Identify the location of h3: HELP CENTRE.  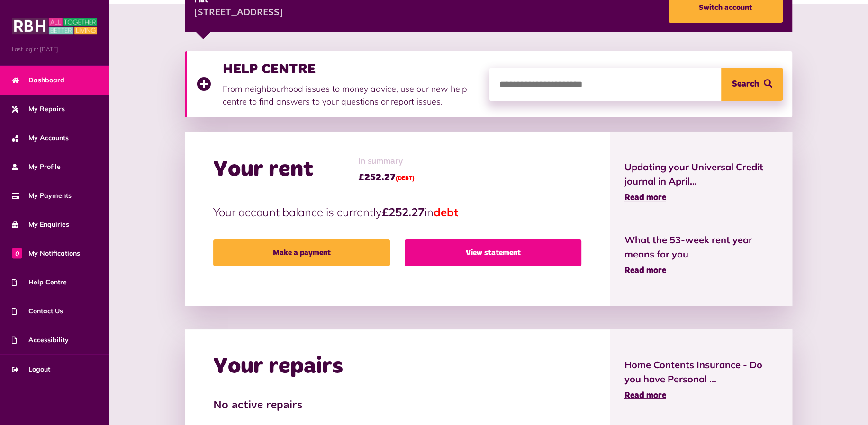
(351, 69).